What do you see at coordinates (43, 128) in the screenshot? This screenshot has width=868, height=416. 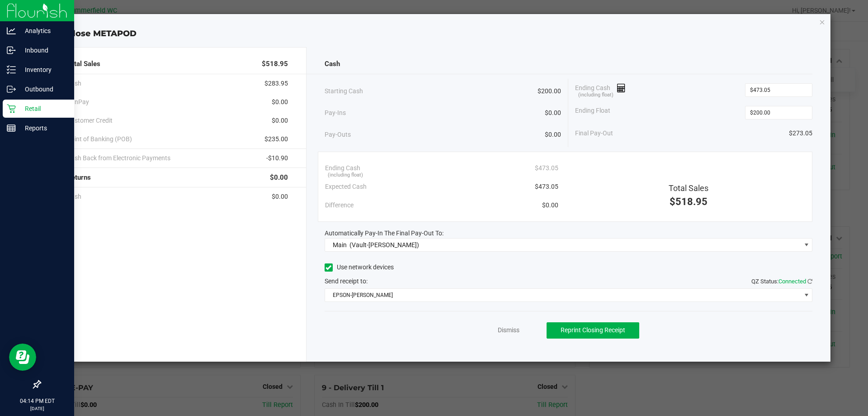 I see `p: Reports` at bounding box center [43, 128].